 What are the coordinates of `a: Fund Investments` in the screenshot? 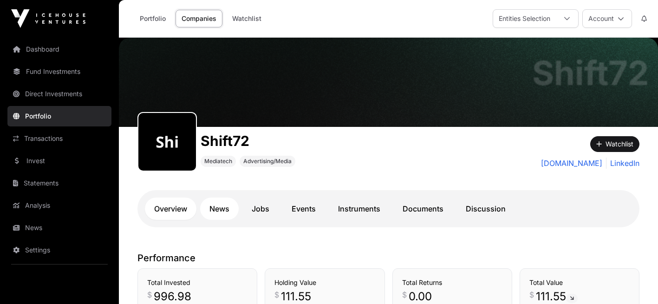 It's located at (59, 72).